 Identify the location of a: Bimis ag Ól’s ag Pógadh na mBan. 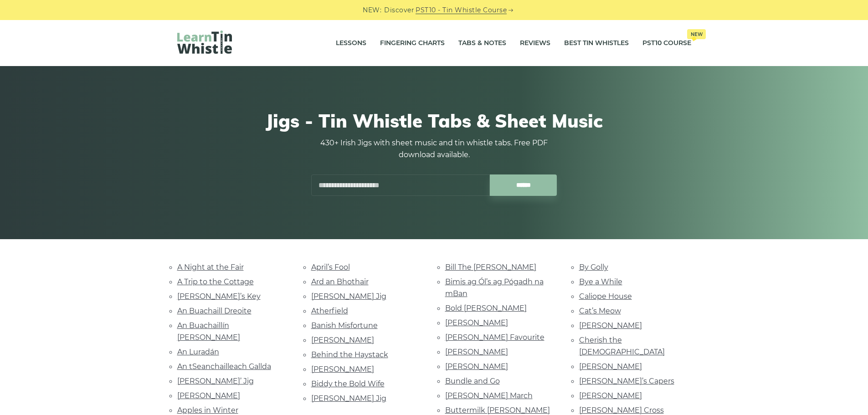
(494, 288).